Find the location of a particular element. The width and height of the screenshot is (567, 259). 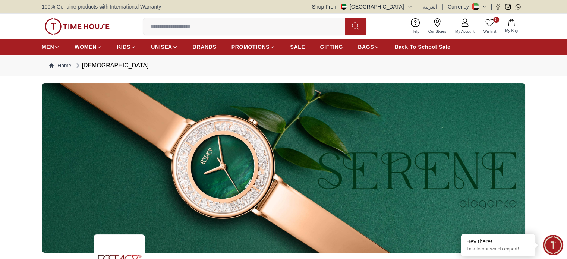

a: SALE is located at coordinates (297, 47).